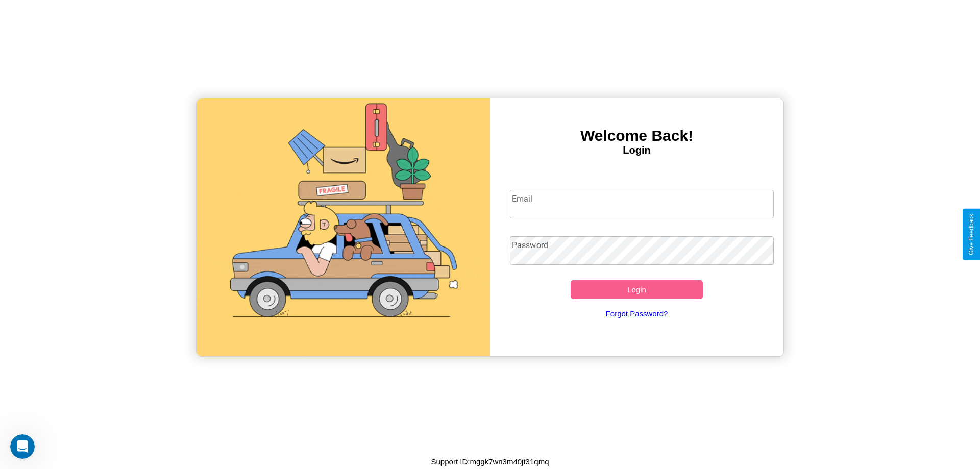 Image resolution: width=980 pixels, height=469 pixels. What do you see at coordinates (490, 461) in the screenshot?
I see `p: Support ID: mggk7wn3m40jt31qmq` at bounding box center [490, 461].